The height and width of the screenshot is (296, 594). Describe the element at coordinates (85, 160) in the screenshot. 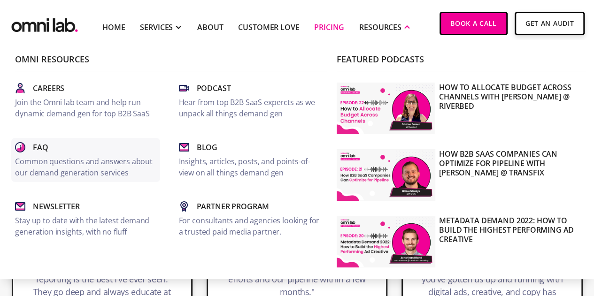

I see `a: FaqCommon questions and answers about our demand generation services` at that location.